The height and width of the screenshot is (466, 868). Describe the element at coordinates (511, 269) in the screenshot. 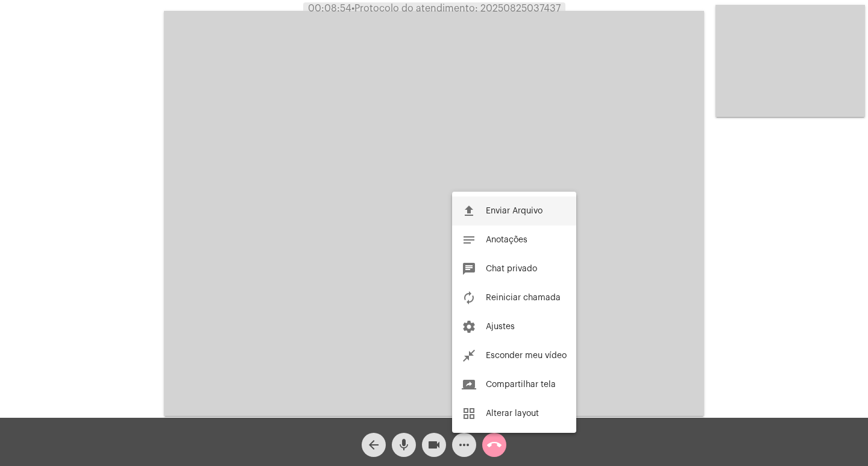

I see `span: Chat privado` at that location.